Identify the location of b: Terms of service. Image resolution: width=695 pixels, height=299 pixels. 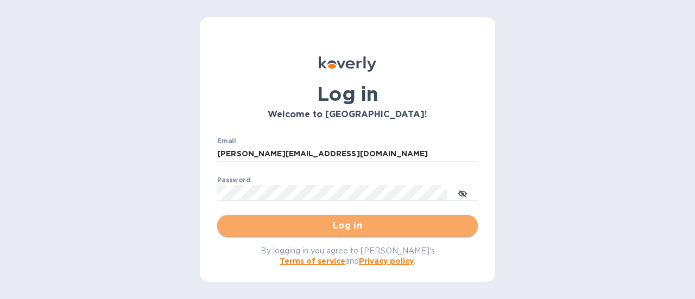
(312, 261).